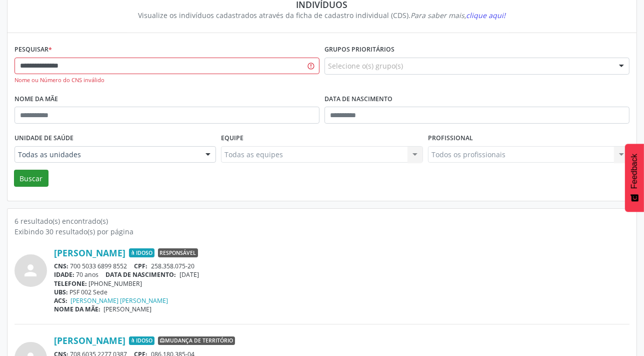  Describe the element at coordinates (322, 231) in the screenshot. I see `div: Exibindo 30 resultado(s) por página` at that location.